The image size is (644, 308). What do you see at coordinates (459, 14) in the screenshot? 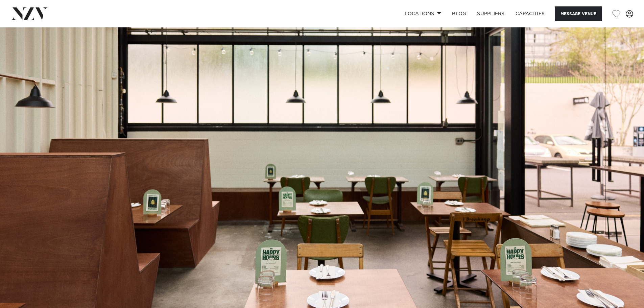
I see `a: BLOG` at bounding box center [459, 14].